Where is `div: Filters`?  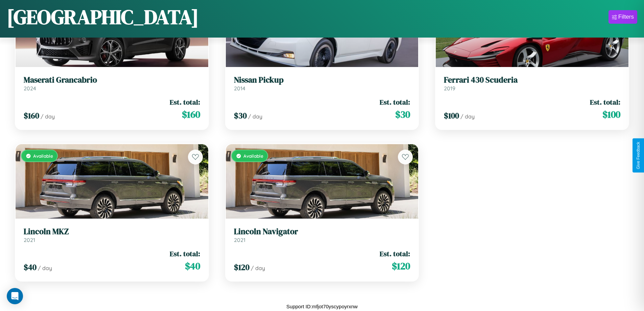
div: Filters is located at coordinates (626, 17).